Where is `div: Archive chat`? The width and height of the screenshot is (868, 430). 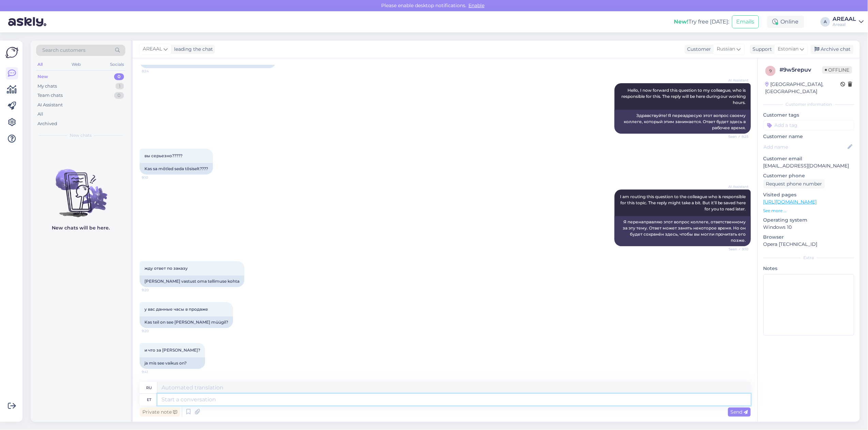 div: Archive chat is located at coordinates (832, 49).